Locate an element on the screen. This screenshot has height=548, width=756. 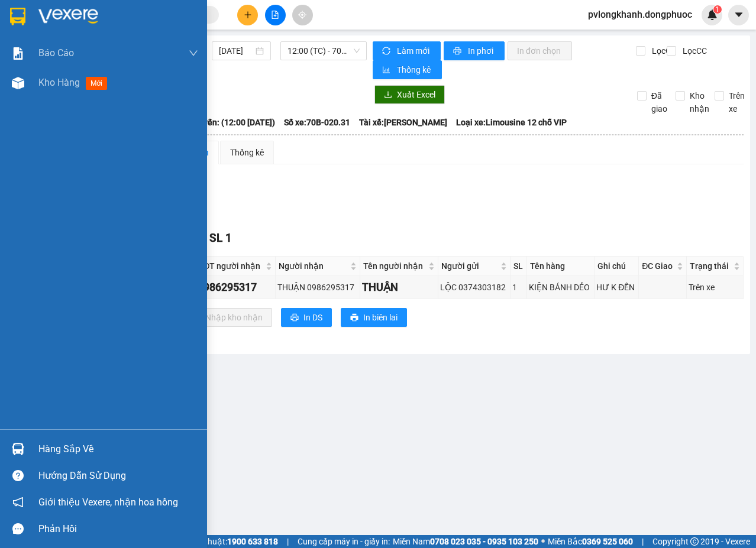
img: logo-vxr is located at coordinates (18, 16).